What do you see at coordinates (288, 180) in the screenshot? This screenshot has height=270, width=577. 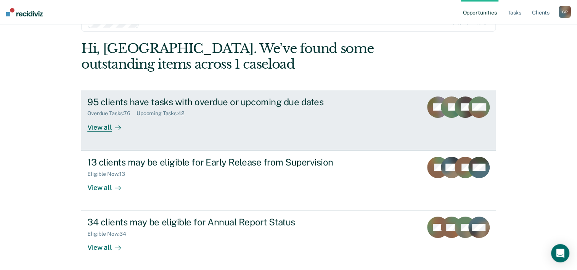 I see `a: 13 clients may be eligible for Early Release from SupervisionEligible Now:13View all` at bounding box center [288, 180].